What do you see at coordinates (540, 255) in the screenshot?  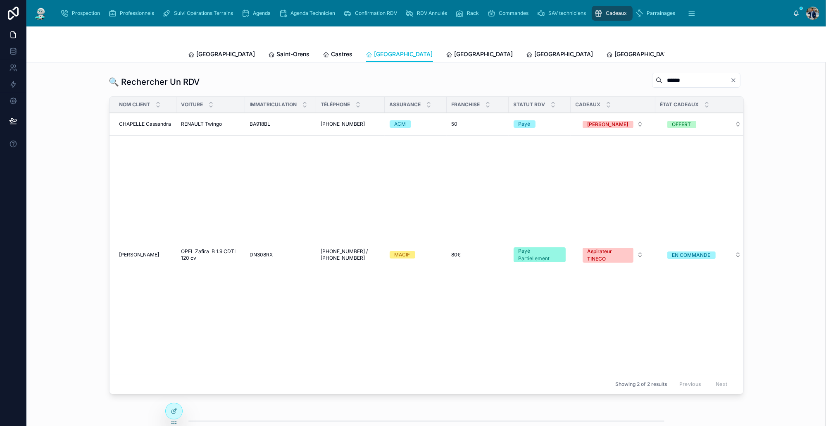 I see `a: Payé Partiellement` at bounding box center [540, 255].